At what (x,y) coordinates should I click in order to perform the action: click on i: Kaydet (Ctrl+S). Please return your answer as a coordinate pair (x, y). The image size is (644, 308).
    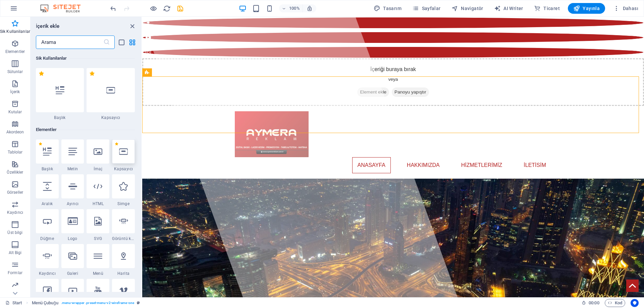
    Looking at the image, I should click on (180, 8).